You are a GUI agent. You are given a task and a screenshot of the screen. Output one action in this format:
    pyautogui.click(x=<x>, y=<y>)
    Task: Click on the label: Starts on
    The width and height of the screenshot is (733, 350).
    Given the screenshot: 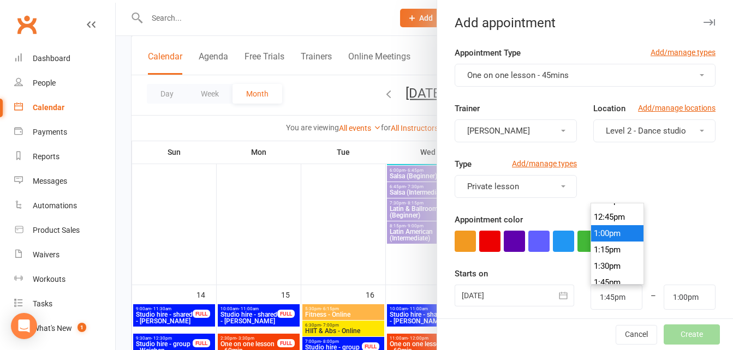 What is the action you would take?
    pyautogui.click(x=471, y=274)
    